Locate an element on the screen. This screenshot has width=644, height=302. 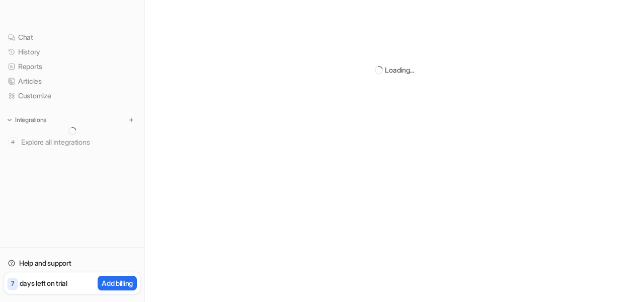
p: days left on trial is located at coordinates (43, 283).